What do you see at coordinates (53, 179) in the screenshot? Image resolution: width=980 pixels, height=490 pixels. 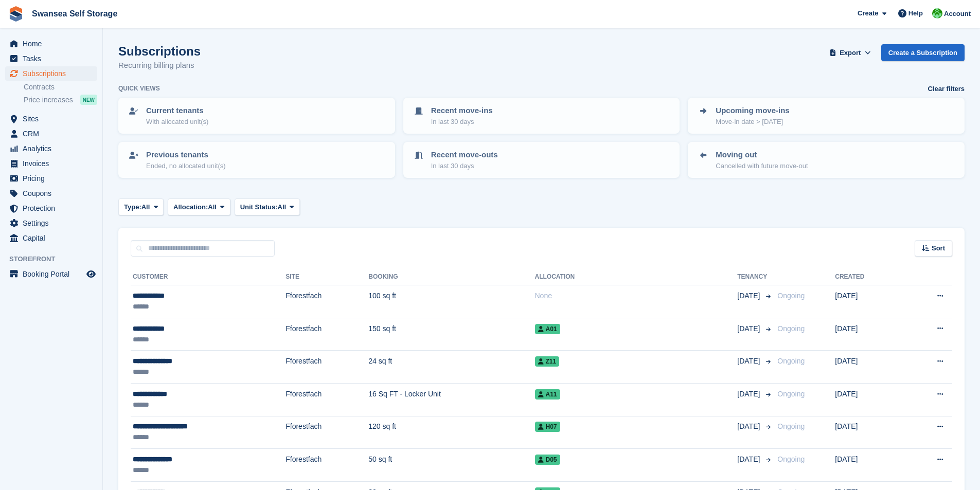 I see `span: Pricing` at bounding box center [53, 179].